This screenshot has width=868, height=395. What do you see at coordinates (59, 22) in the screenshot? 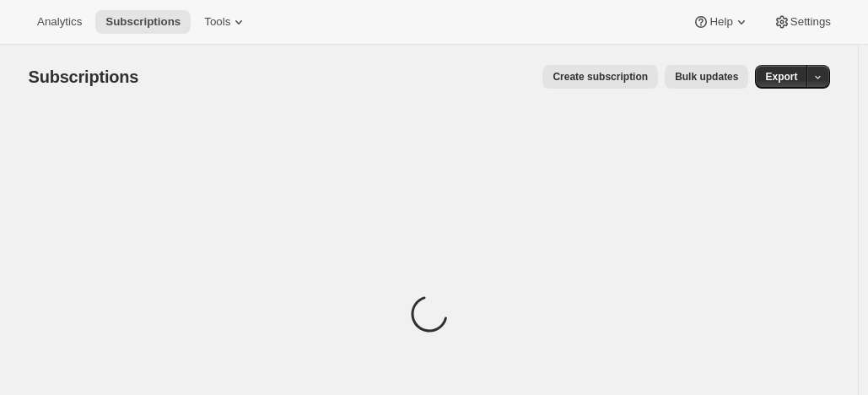
I see `button: Analytics` at bounding box center [59, 22].